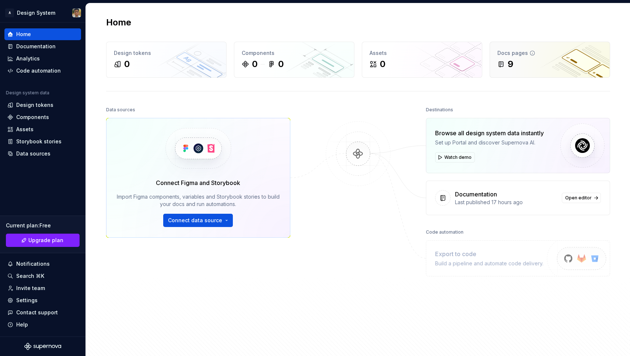 This screenshot has height=356, width=630. Describe the element at coordinates (28, 59) in the screenshot. I see `div: Analytics` at that location.